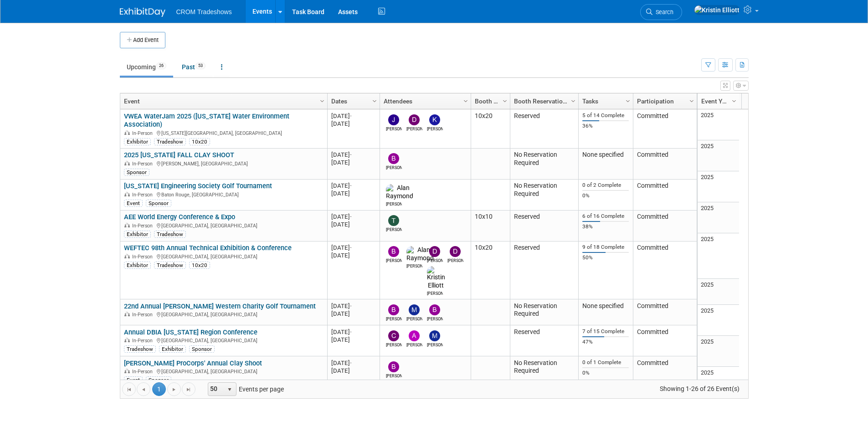 This screenshot has width=868, height=437. What do you see at coordinates (200, 66) in the screenshot?
I see `span: 53` at bounding box center [200, 66].